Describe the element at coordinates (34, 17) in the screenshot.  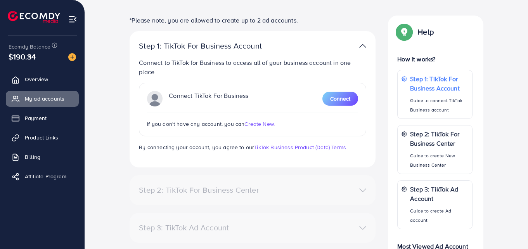
I see `a: logo` at that location.